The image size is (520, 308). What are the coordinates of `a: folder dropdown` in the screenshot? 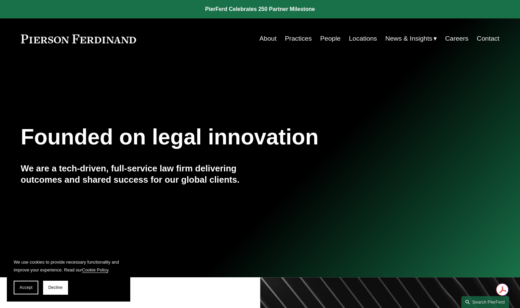 It's located at (411, 39).